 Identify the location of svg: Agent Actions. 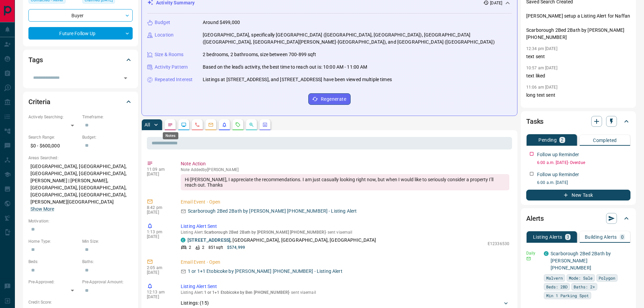
(265, 125).